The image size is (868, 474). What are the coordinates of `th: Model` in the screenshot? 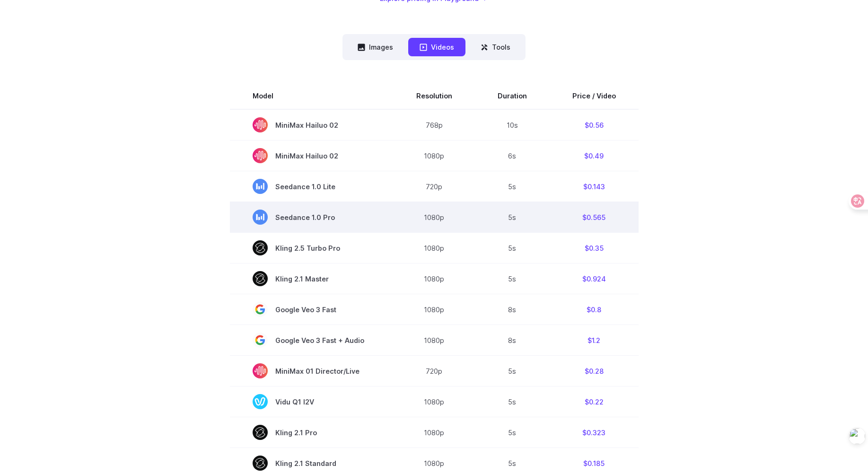 It's located at (312, 96).